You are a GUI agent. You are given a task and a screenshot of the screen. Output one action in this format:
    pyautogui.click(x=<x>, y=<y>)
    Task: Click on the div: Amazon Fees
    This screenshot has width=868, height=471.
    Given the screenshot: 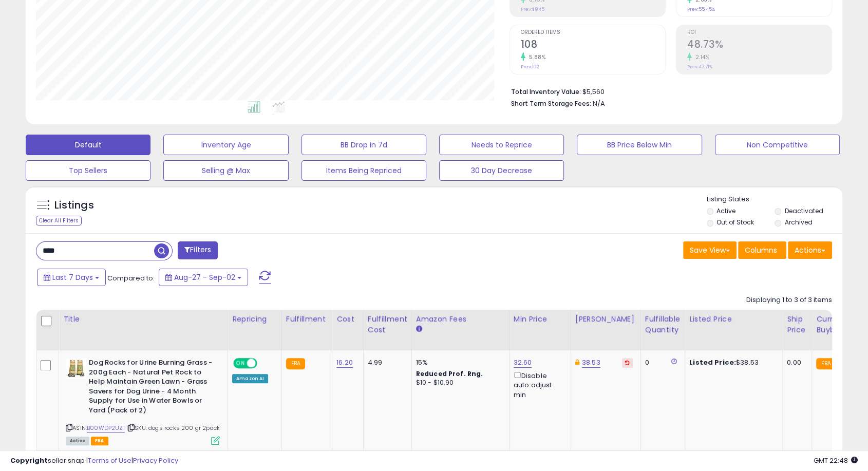 What is the action you would take?
    pyautogui.click(x=460, y=319)
    